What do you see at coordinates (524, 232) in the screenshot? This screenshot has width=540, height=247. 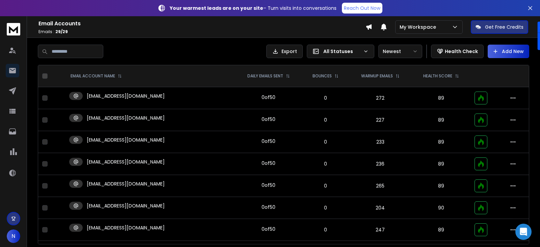 I see `div: Open Intercom Messenger` at bounding box center [524, 232].